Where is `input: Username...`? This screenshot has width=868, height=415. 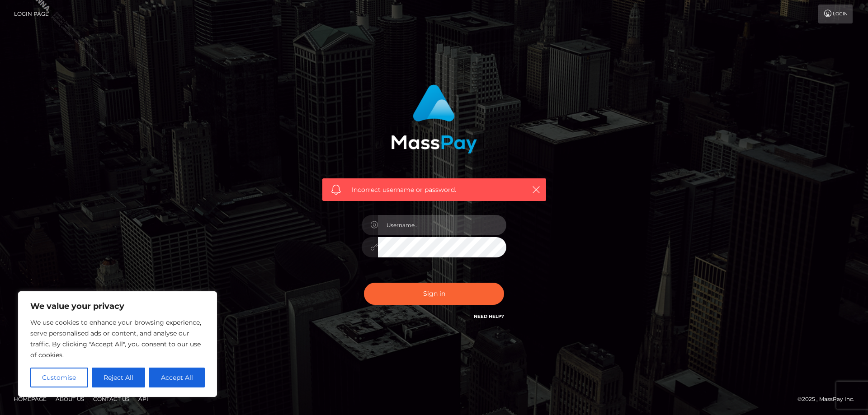
input: Username... is located at coordinates (442, 225).